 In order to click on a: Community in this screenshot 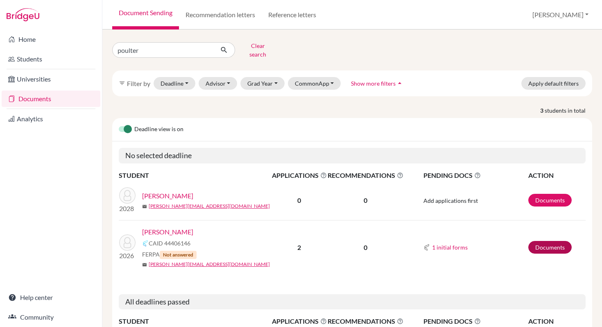, I will do `click(51, 317)`.